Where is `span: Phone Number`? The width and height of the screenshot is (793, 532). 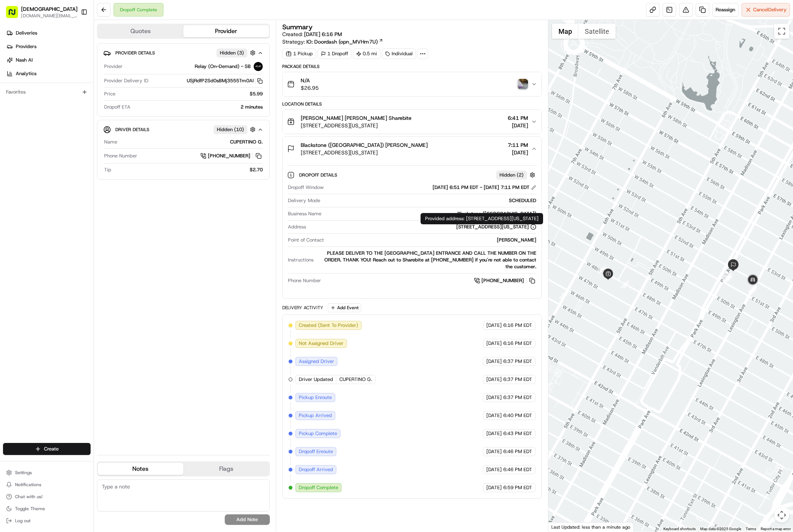 span: Phone Number is located at coordinates (121, 156).